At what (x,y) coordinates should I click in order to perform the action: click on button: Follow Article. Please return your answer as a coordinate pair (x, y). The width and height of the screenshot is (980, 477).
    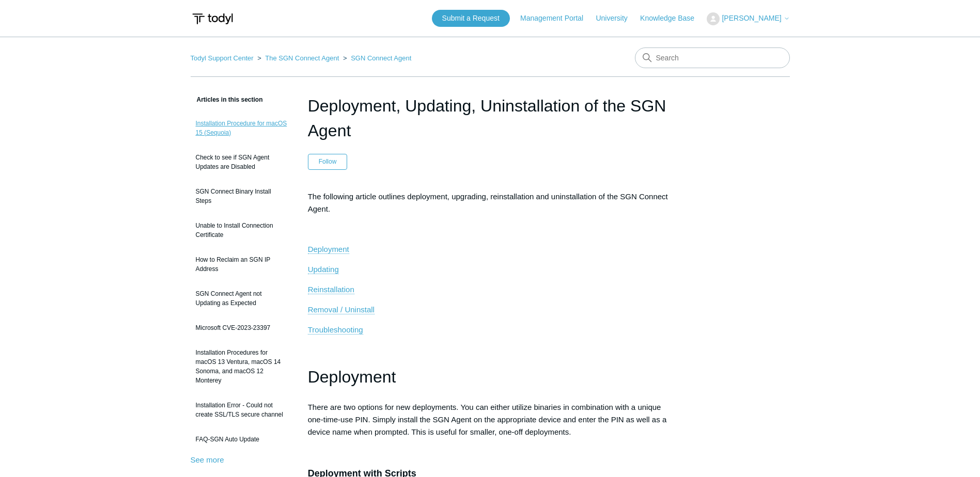
    Looking at the image, I should click on (328, 162).